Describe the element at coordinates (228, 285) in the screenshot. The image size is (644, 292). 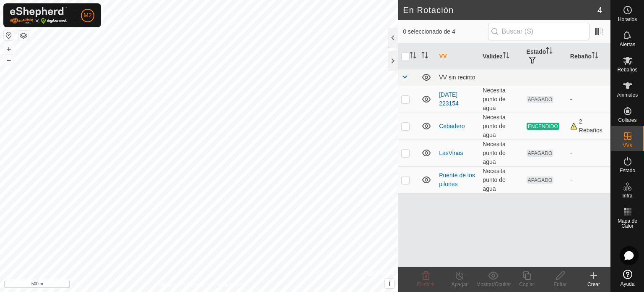
I see `a: Contáctenos` at that location.